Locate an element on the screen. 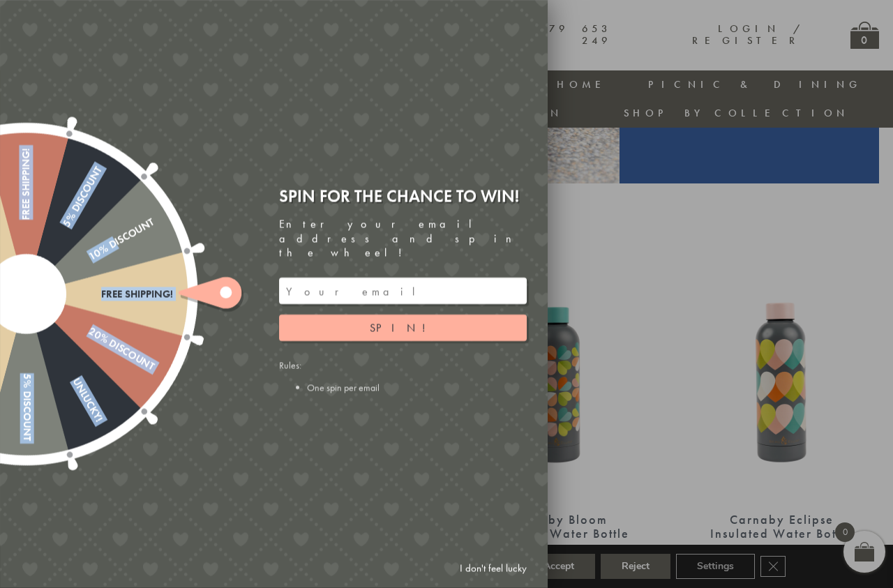 Image resolution: width=893 pixels, height=588 pixels. div: Enter your email address and spin the wheel! is located at coordinates (403, 239).